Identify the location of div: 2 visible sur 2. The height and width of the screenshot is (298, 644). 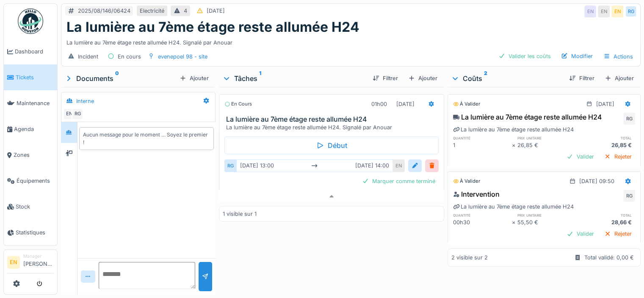
(470, 257).